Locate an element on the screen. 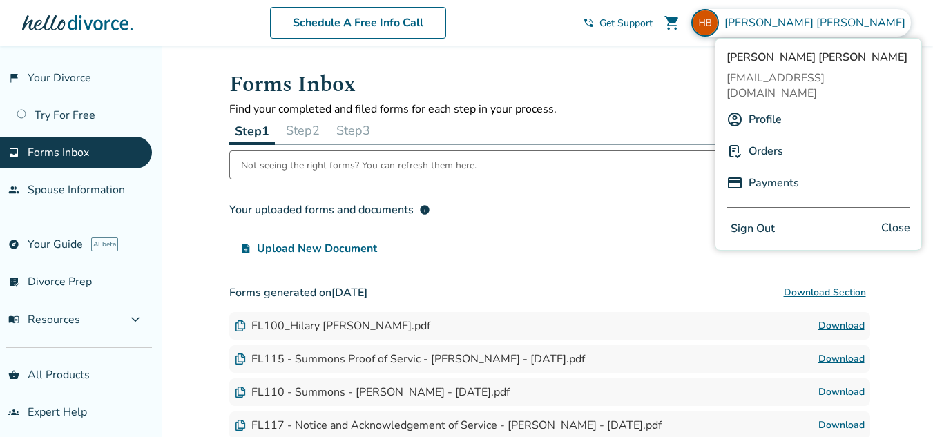 This screenshot has width=933, height=437. a: Profile is located at coordinates (766, 120).